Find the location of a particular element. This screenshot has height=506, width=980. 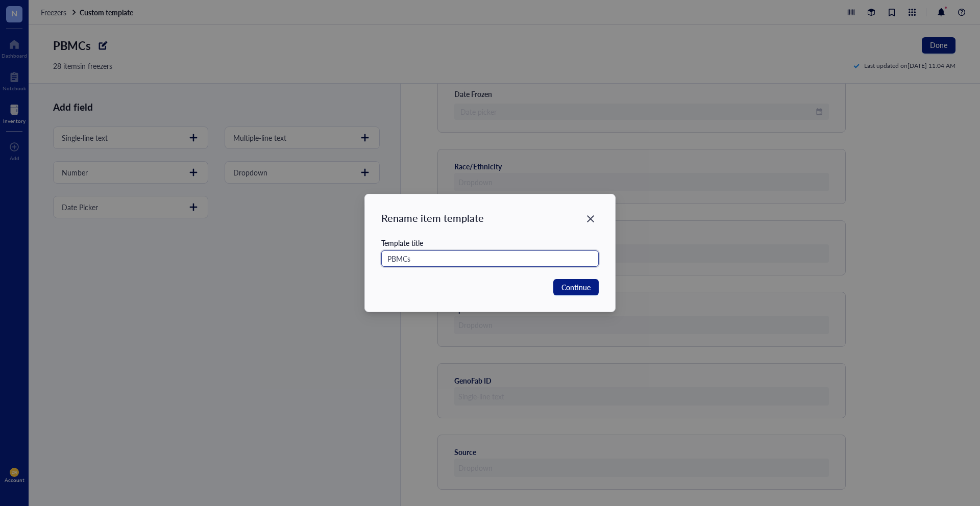

span: Close is located at coordinates (591, 219).